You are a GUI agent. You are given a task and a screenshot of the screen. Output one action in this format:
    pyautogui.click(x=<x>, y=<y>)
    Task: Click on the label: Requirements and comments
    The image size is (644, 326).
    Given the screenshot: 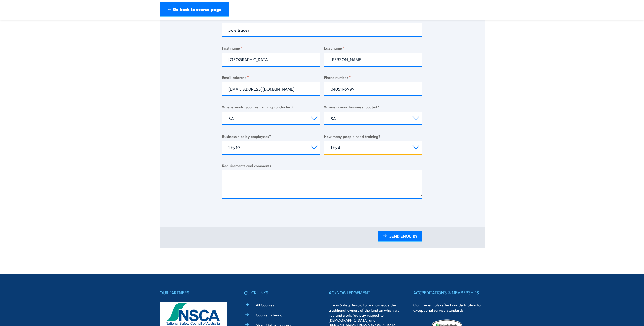 What is the action you would take?
    pyautogui.click(x=322, y=166)
    